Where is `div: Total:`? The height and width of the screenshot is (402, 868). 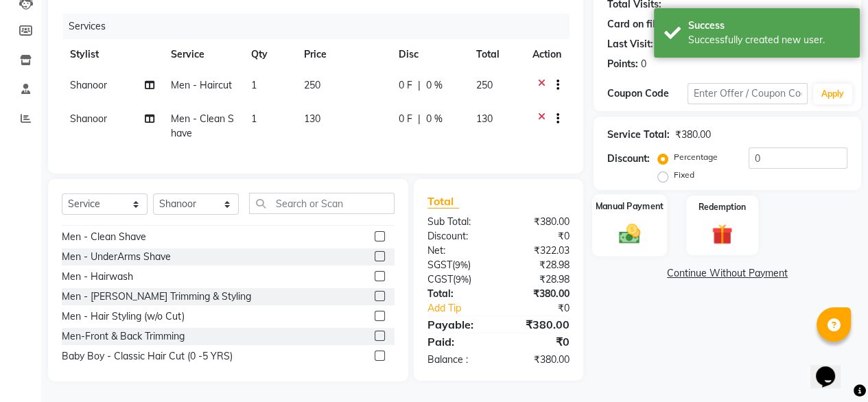 div: Total: is located at coordinates (458, 294).